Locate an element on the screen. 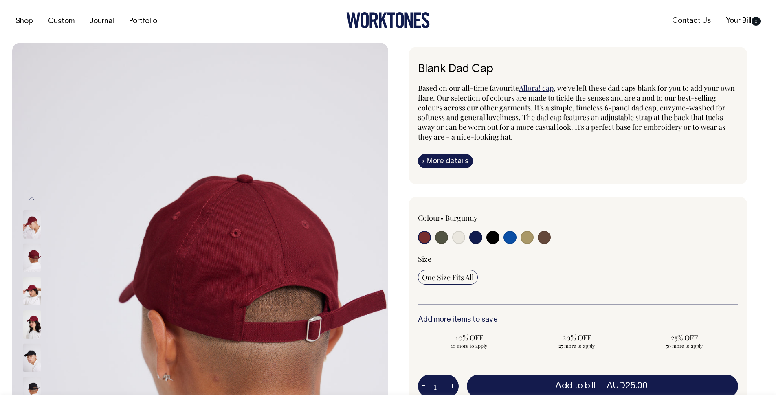 This screenshot has width=776, height=395. button: Previous is located at coordinates (32, 198).